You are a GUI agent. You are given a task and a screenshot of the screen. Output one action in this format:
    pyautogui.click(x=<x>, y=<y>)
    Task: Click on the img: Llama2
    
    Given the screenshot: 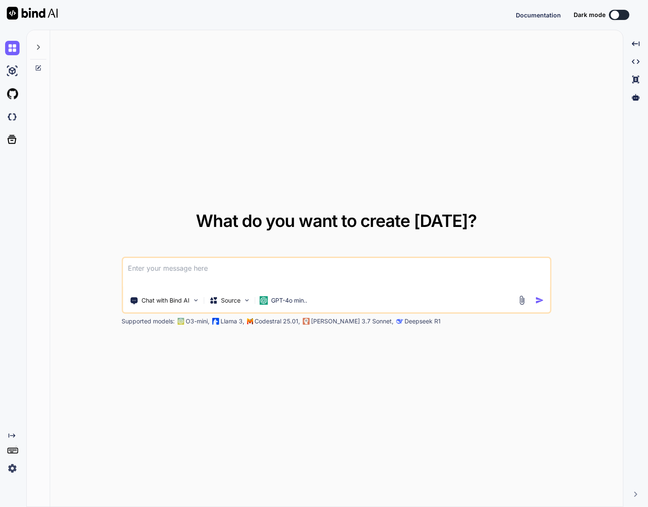 What is the action you would take?
    pyautogui.click(x=215, y=321)
    